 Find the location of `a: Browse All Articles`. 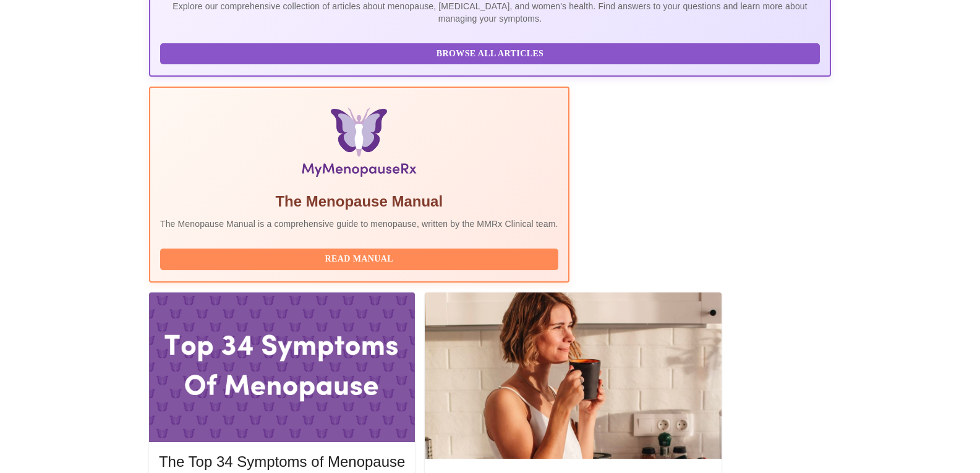

a: Browse All Articles is located at coordinates (491, 52).